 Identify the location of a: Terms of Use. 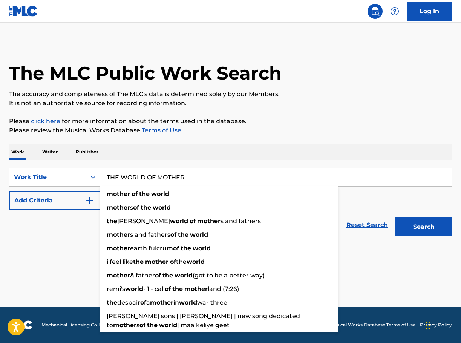
(160, 130).